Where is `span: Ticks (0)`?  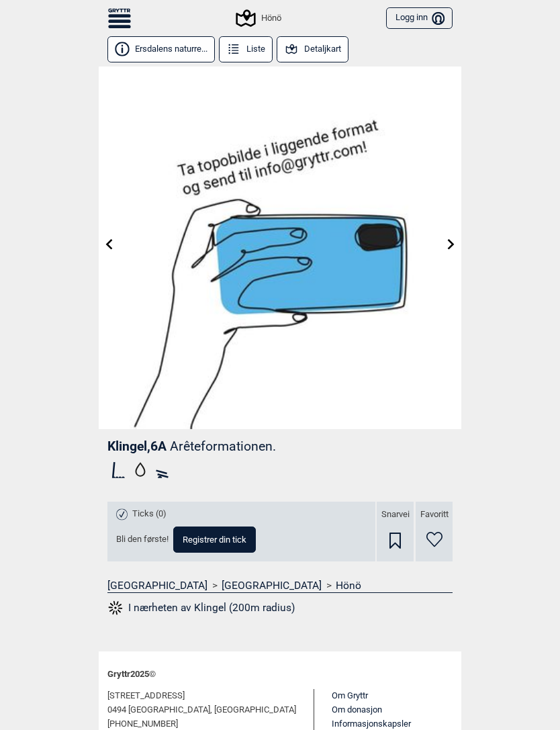
span: Ticks (0) is located at coordinates (149, 514).